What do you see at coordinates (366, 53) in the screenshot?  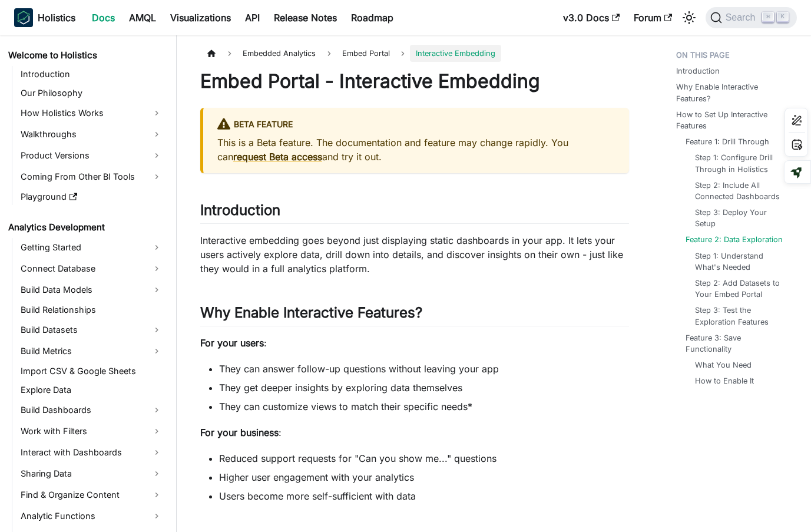 I see `span: Embed Portal` at bounding box center [366, 53].